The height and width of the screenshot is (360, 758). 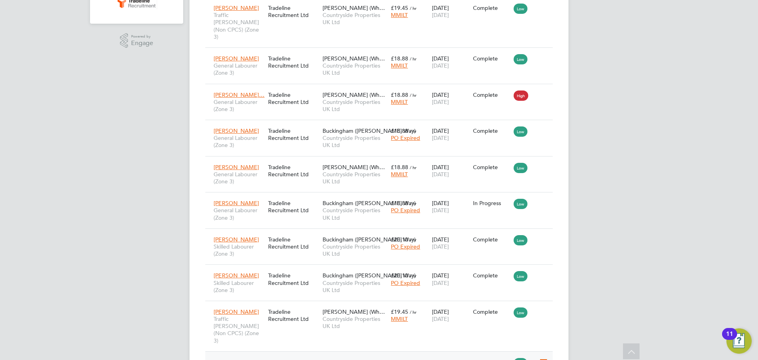 What do you see at coordinates (142, 36) in the screenshot?
I see `span: Powered by` at bounding box center [142, 36].